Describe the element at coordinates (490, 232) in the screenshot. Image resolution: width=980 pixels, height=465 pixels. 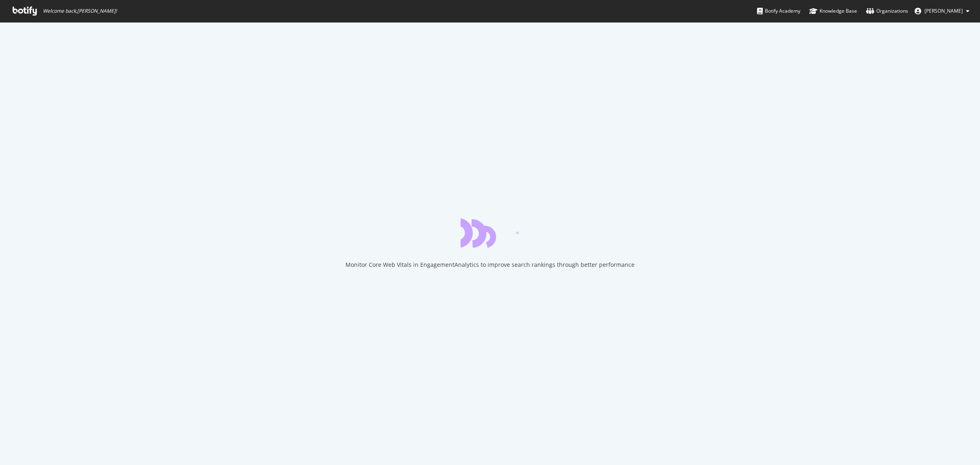
I see `div: animation` at that location.